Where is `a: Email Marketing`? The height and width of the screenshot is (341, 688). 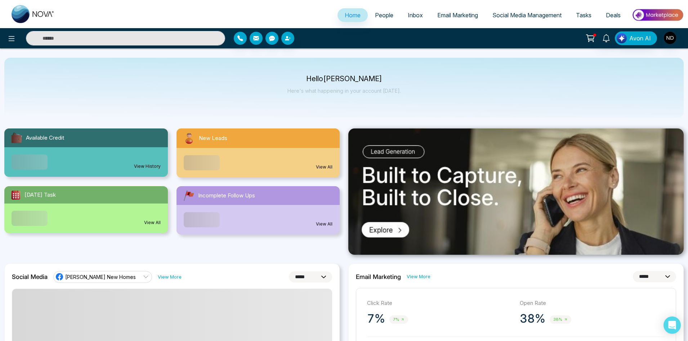 a: Email Marketing is located at coordinates (458, 15).